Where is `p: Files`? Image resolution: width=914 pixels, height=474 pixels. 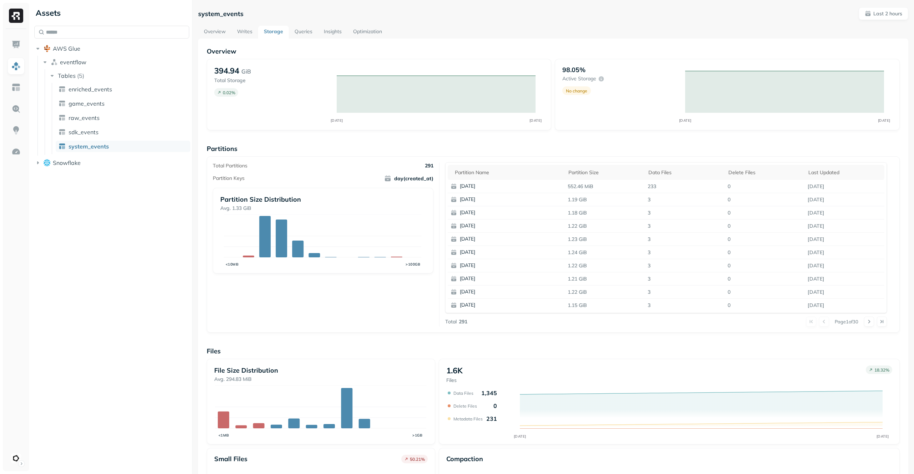
p: Files is located at coordinates (454, 380).